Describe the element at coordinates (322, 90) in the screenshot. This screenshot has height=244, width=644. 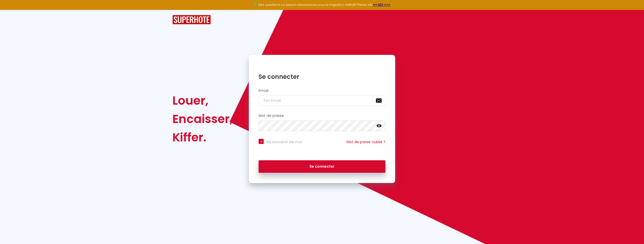
I see `h2: Email` at that location.